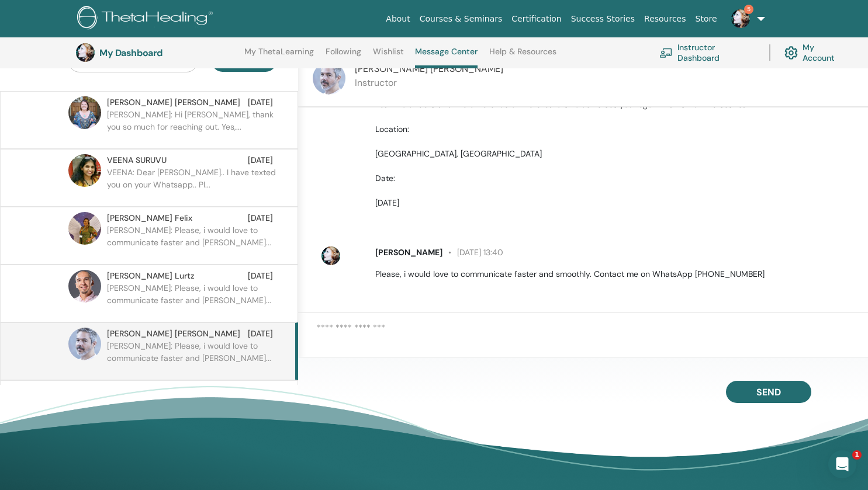 Image resolution: width=868 pixels, height=490 pixels. Describe the element at coordinates (388, 56) in the screenshot. I see `a: Wishlist` at that location.